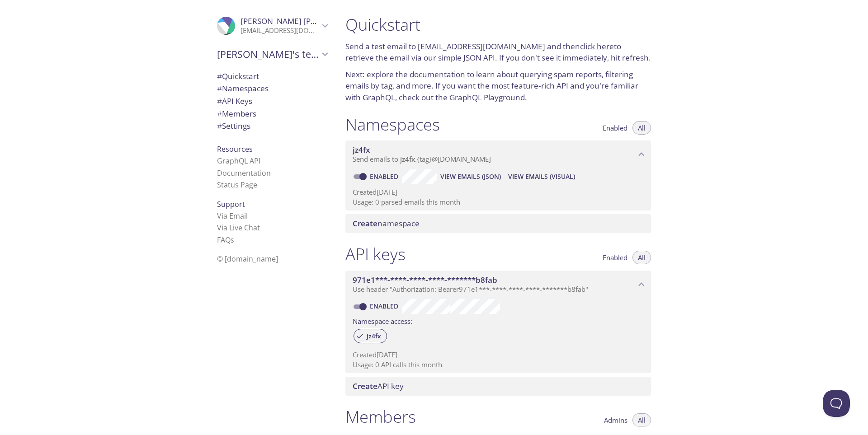 This screenshot has width=868, height=435. What do you see at coordinates (370, 336) in the screenshot?
I see `div: jz4fx` at bounding box center [370, 336].